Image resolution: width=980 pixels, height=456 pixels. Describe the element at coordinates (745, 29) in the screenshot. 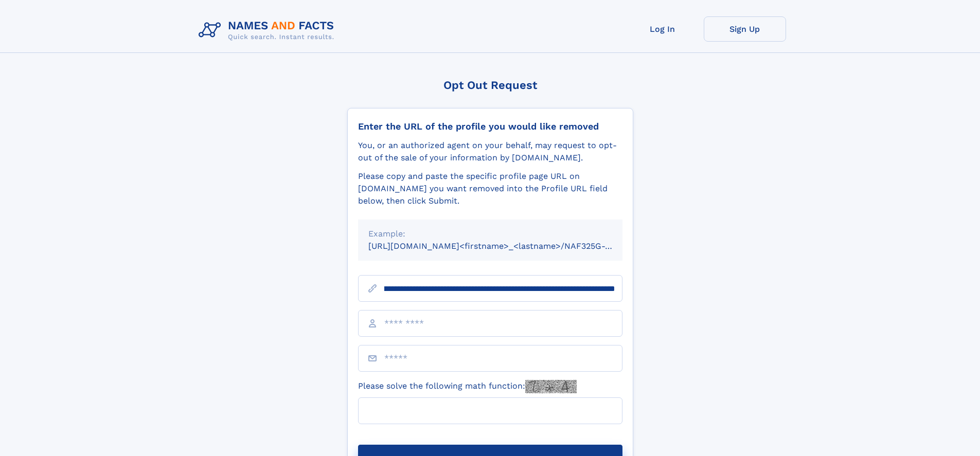

I see `a: Sign Up` at that location.